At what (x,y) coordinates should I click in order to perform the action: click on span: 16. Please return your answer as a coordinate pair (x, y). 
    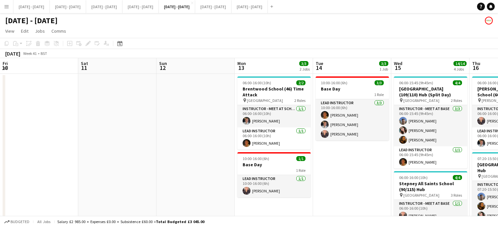
    Looking at the image, I should click on (475, 68).